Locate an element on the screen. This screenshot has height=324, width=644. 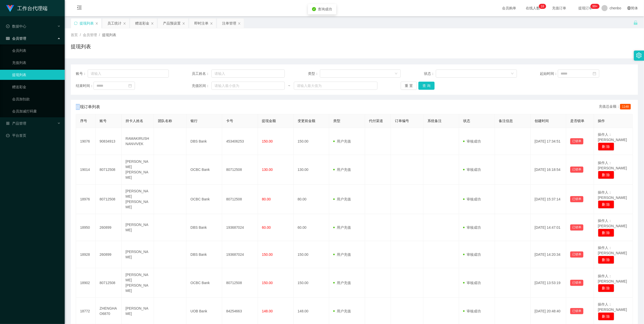
td: 19076 is located at coordinates (85, 141).